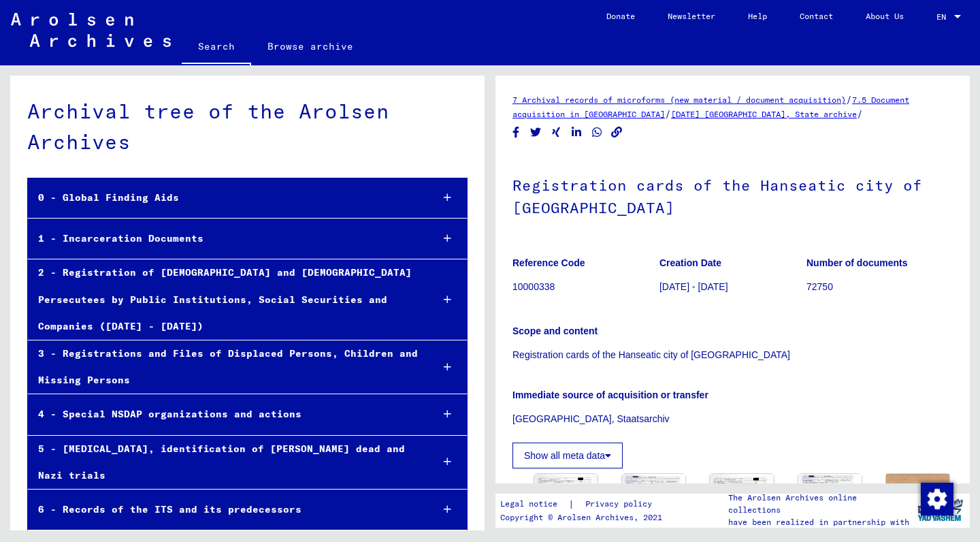  Describe the element at coordinates (516, 132) in the screenshot. I see `button: Share on Facebook` at that location.